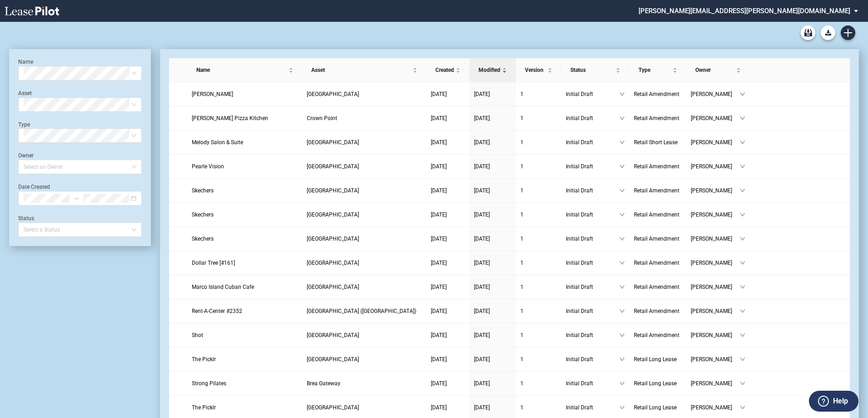 This screenshot has width=868, height=418. What do you see at coordinates (715, 70) in the screenshot?
I see `span: Owner` at bounding box center [715, 70].